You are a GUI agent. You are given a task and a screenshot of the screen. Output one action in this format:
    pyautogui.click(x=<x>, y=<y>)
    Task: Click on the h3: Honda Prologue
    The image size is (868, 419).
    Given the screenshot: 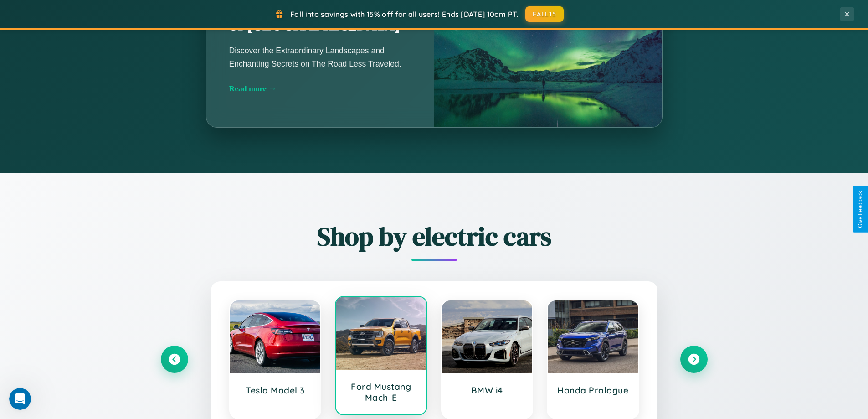 What is the action you would take?
    pyautogui.click(x=593, y=390)
    